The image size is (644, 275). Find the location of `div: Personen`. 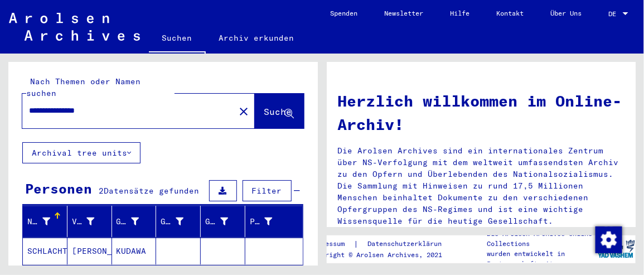

div: Personen is located at coordinates (59, 189).